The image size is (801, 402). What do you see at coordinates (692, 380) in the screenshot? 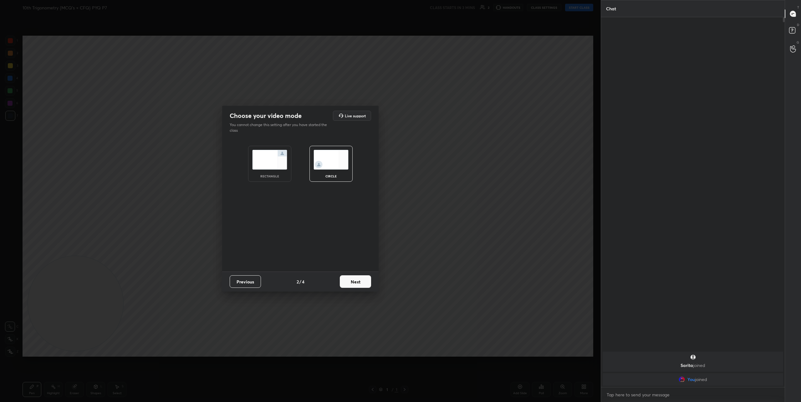
I see `span: You` at bounding box center [692, 380].